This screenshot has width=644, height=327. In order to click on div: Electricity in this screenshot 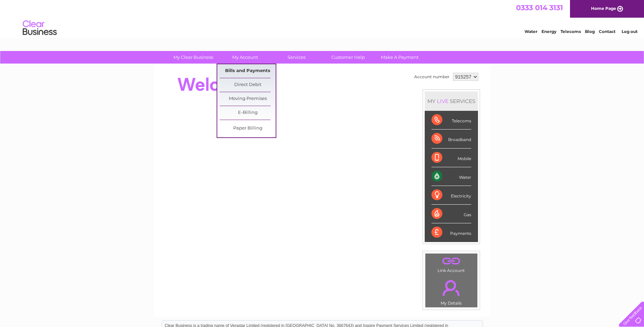, I will do `click(451, 195)`.